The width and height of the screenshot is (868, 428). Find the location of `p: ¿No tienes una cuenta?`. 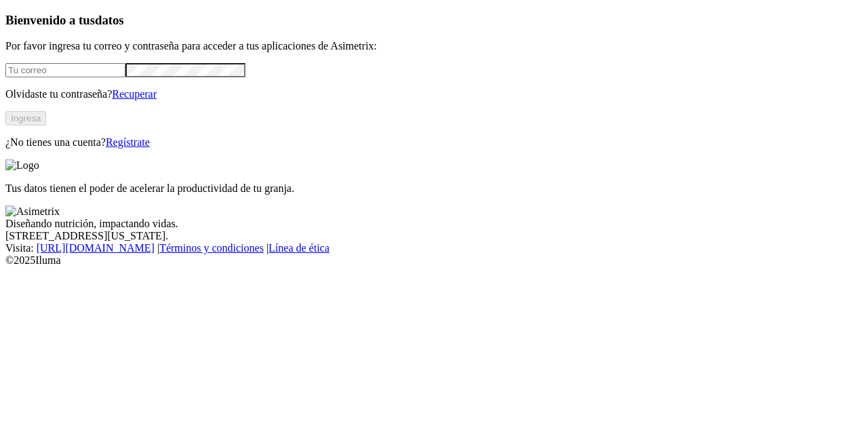

p: ¿No tienes una cuenta? is located at coordinates (434, 142).